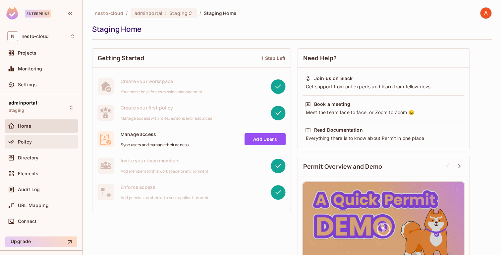 The width and height of the screenshot is (501, 255). I want to click on div: 1 Step Left, so click(273, 58).